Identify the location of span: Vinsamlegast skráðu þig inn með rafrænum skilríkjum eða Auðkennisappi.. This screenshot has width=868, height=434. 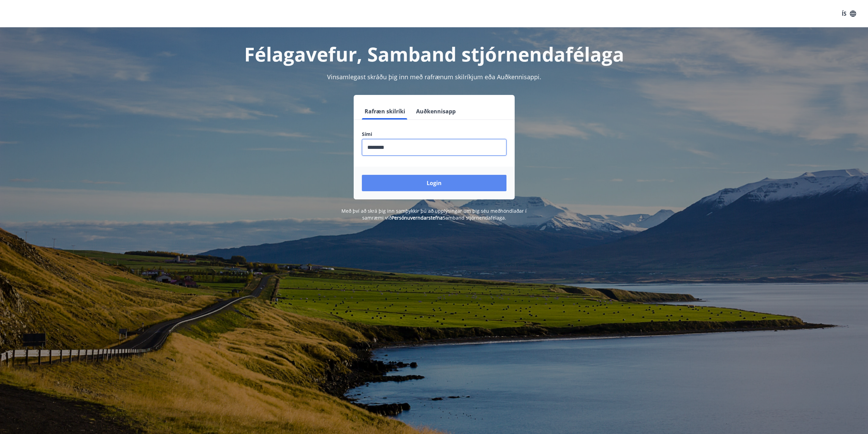
(434, 77).